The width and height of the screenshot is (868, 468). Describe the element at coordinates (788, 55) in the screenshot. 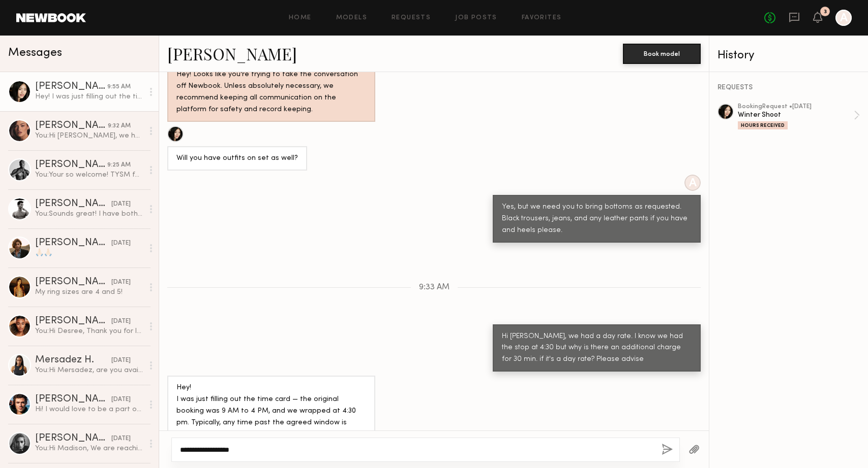

I see `div: History` at that location.